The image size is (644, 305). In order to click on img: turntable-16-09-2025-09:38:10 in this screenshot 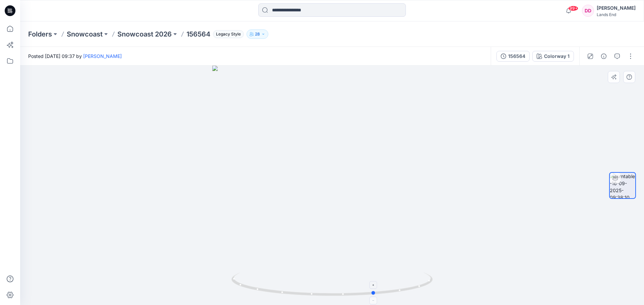, I will do `click(623, 185)`.